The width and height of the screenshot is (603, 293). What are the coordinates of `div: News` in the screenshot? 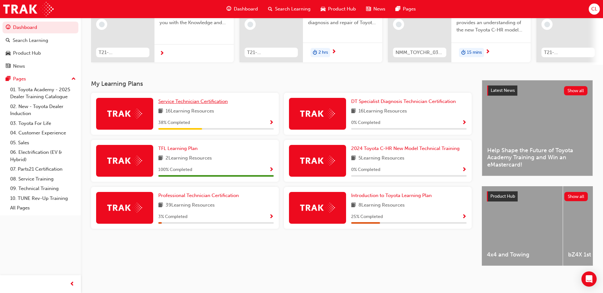 It's located at (19, 66).